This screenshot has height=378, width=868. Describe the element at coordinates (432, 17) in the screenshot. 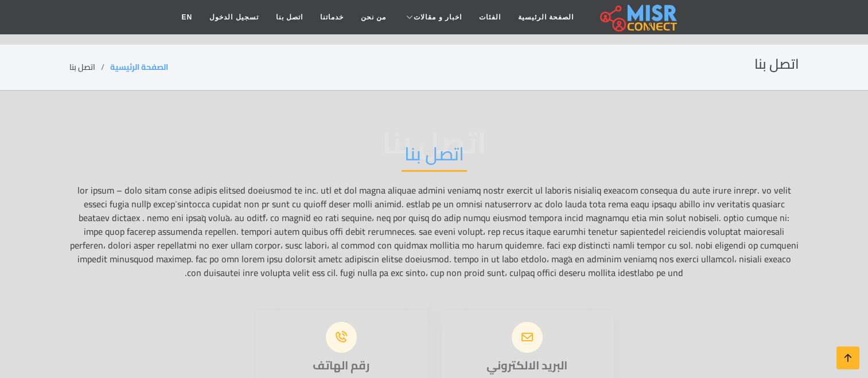

I see `a: اخبار و مقالات` at that location.